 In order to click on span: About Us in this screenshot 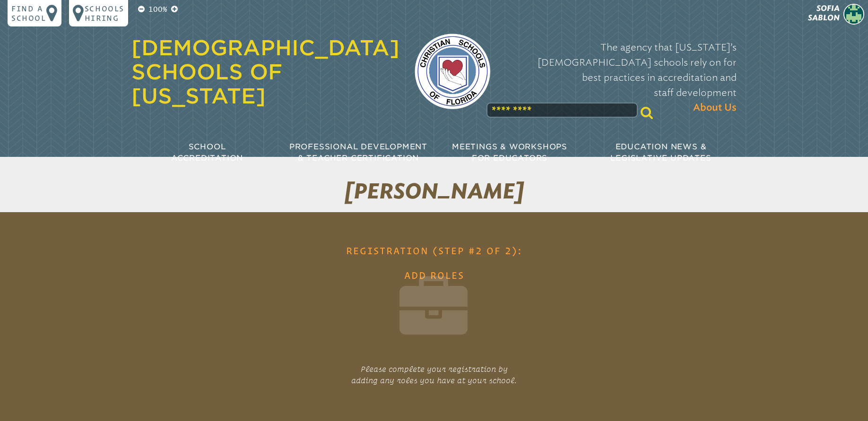, I will do `click(715, 107)`.